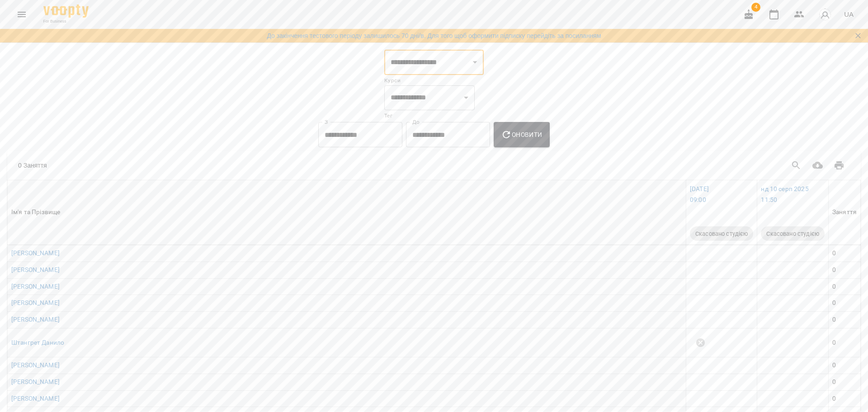  What do you see at coordinates (430, 116) in the screenshot?
I see `p: Тег` at bounding box center [430, 116].